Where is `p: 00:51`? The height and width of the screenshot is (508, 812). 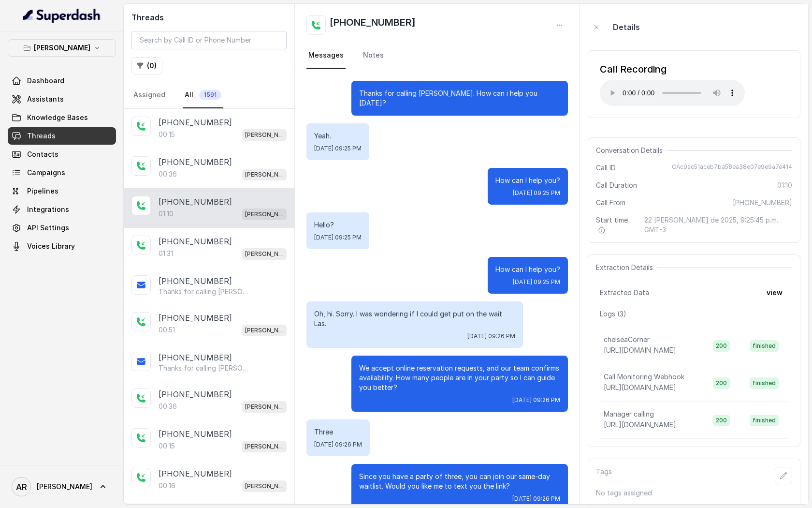
p: 00:51 is located at coordinates (167, 330).